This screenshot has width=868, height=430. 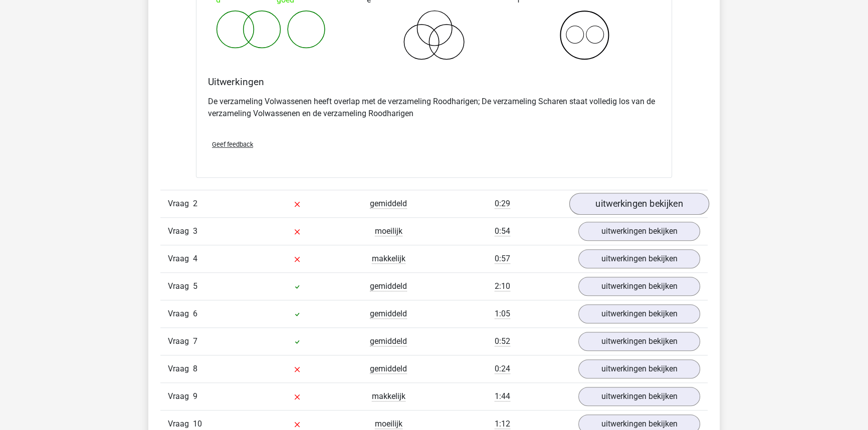 I want to click on span: 2:10, so click(x=502, y=286).